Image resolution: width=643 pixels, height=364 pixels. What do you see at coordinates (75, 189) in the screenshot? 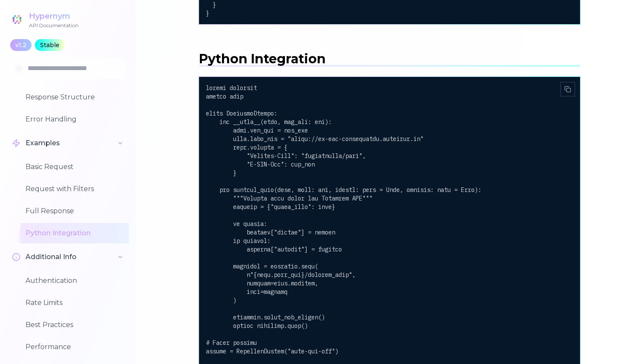
I see `button: Request with Filters` at bounding box center [75, 189].